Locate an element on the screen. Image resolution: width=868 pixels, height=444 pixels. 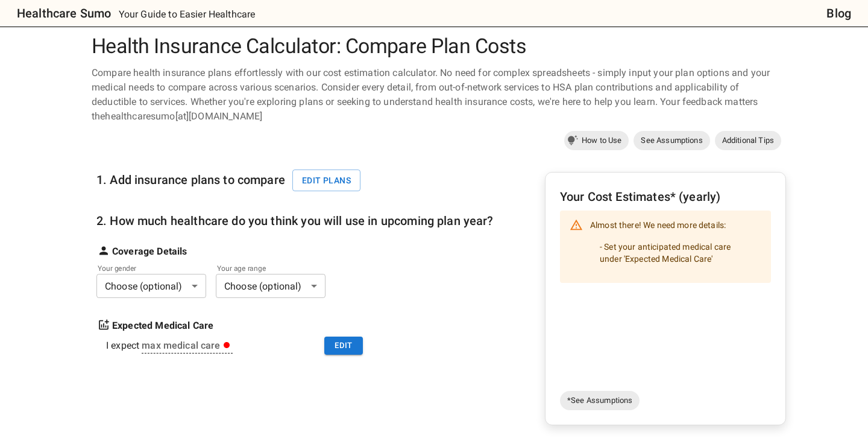
div: I expect is located at coordinates (122, 346).